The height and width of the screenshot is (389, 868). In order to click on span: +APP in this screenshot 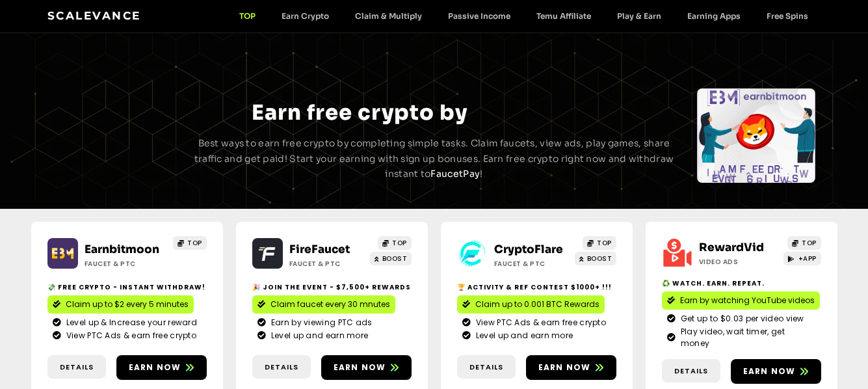, I will do `click(808, 258)`.